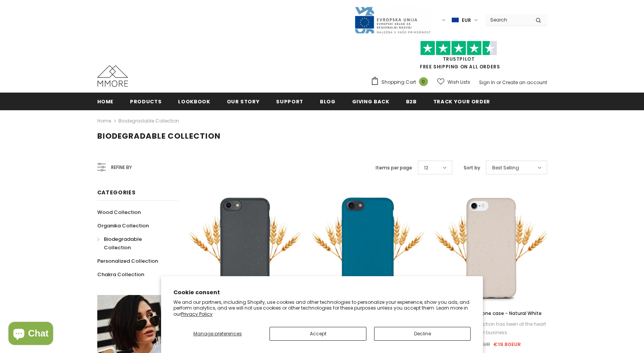 The image size is (644, 353). What do you see at coordinates (121, 274) in the screenshot?
I see `span: Chakra Collection` at bounding box center [121, 274].